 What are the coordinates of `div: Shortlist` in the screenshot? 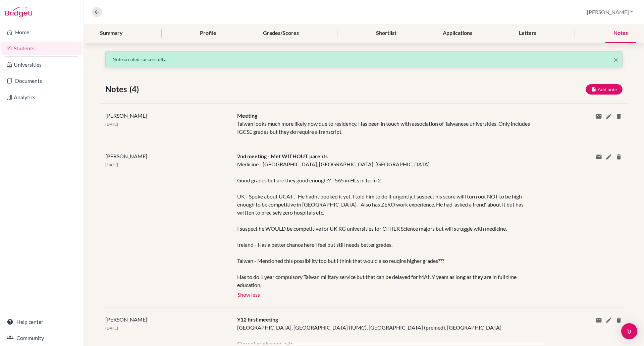 It's located at (386, 33).